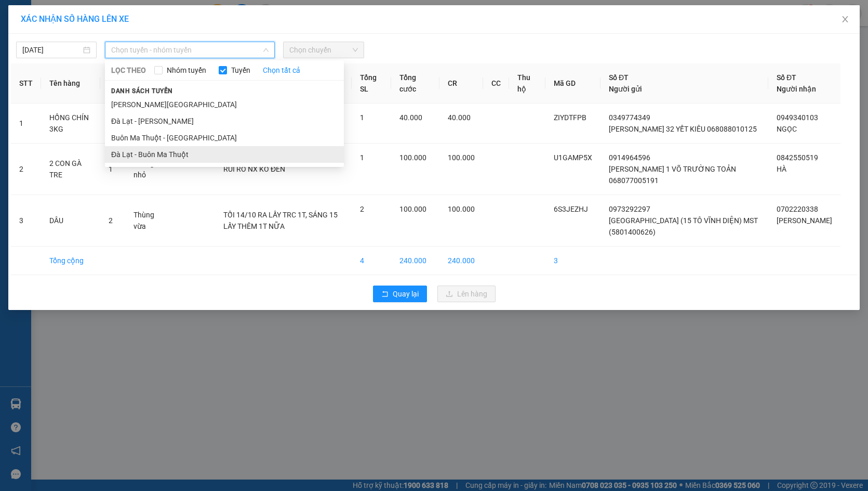 This screenshot has height=491, width=868. I want to click on th: CC, so click(496, 83).